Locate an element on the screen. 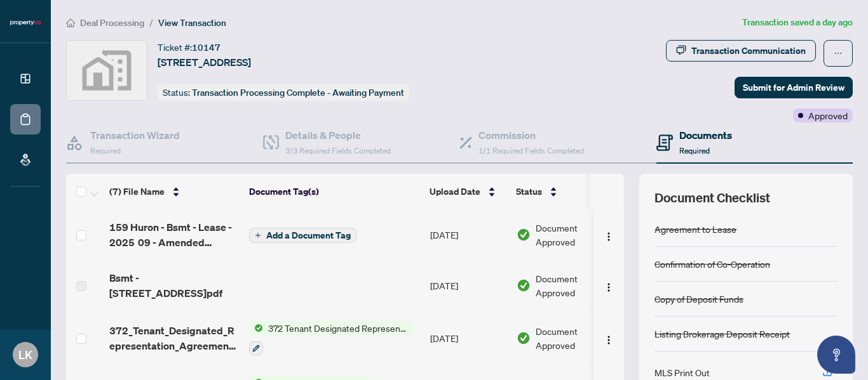 The image size is (868, 380). button: Add a Document Tag is located at coordinates (303, 235).